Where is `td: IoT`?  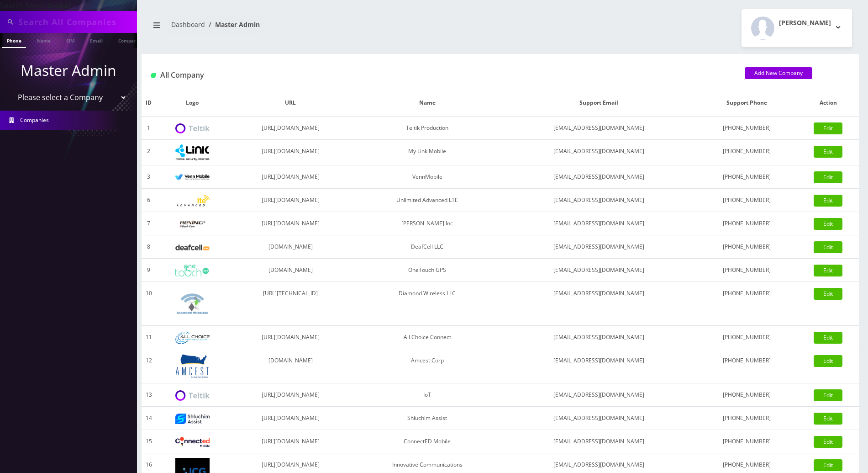 td: IoT is located at coordinates (427, 395).